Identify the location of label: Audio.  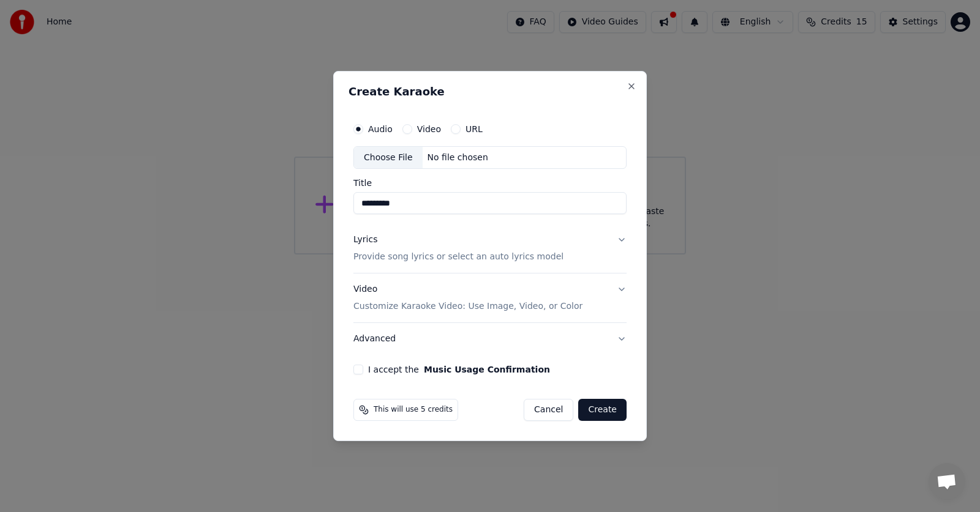
(381, 129).